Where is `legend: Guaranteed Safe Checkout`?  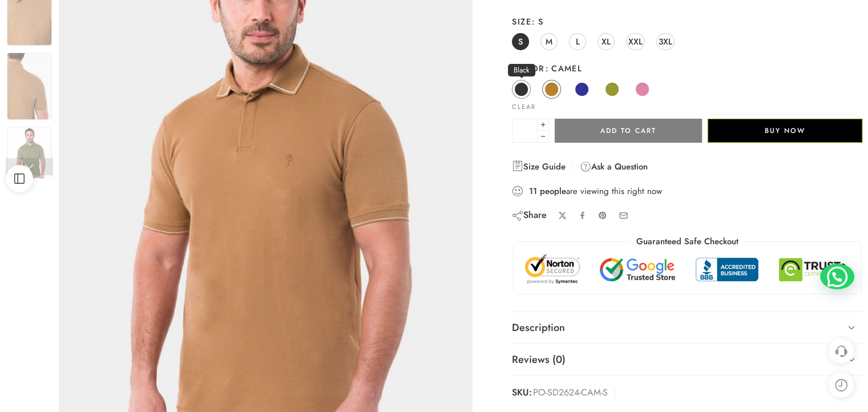
legend: Guaranteed Safe Checkout is located at coordinates (687, 241).